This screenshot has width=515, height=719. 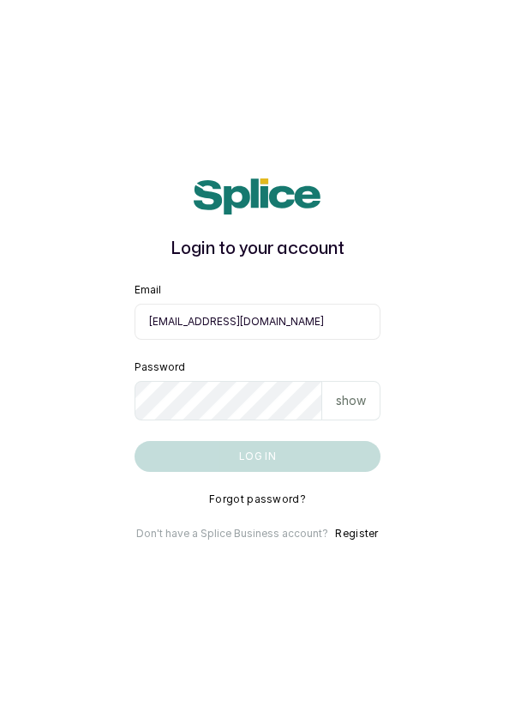 What do you see at coordinates (258, 249) in the screenshot?
I see `h1: Login to your account` at bounding box center [258, 249].